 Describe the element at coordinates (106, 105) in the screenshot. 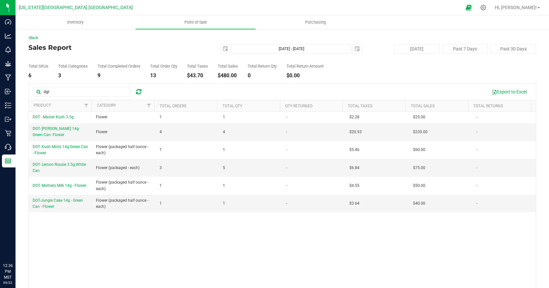

I see `a: Category` at that location.